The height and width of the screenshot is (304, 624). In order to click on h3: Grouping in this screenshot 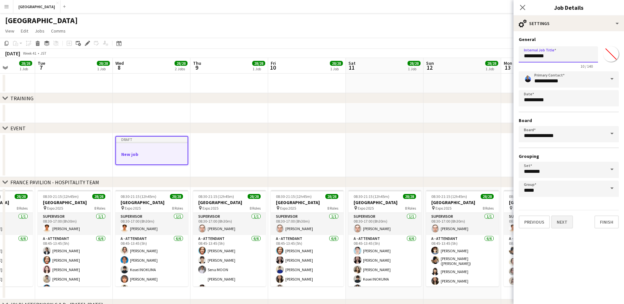, I will do `click(569, 156)`.